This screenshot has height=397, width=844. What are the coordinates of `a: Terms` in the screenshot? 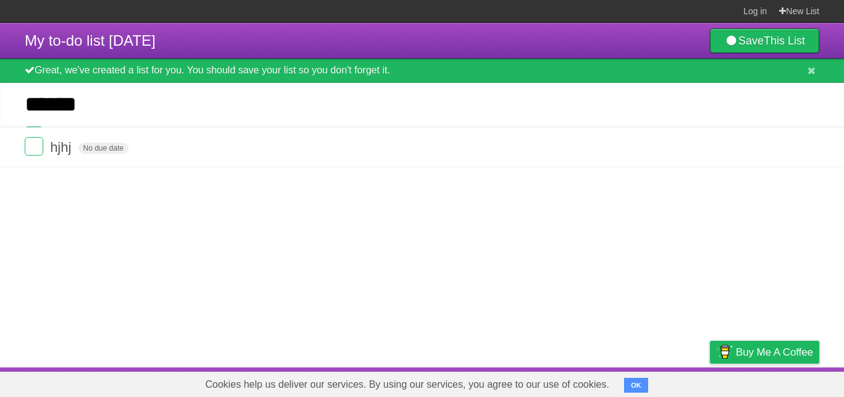 It's located at (665, 382).